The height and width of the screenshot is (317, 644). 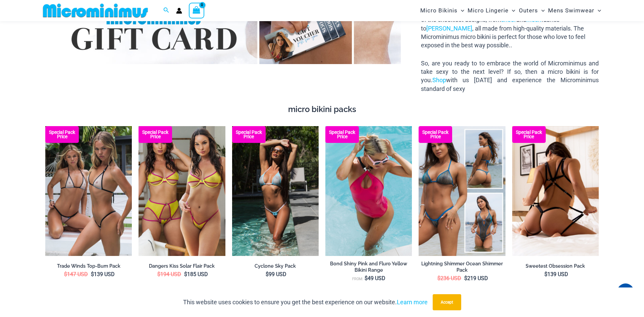 What do you see at coordinates (531, 10) in the screenshot?
I see `a: OutersMenu ToggleMenu Toggle` at bounding box center [531, 10].